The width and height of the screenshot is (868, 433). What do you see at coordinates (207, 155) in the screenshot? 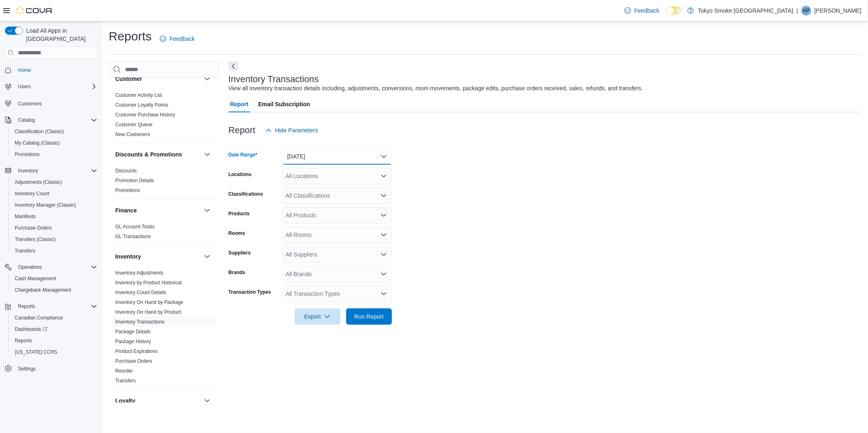
I see `button: Discounts & Promotions` at bounding box center [207, 155].